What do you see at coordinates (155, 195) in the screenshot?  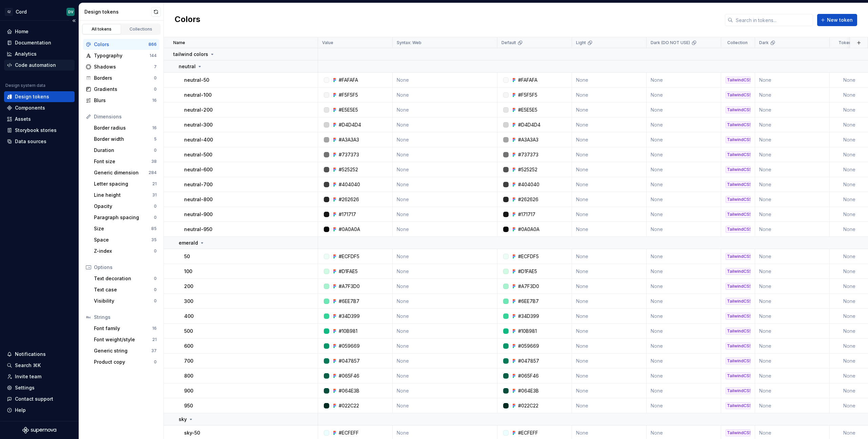 I see `div: 31` at bounding box center [155, 195].